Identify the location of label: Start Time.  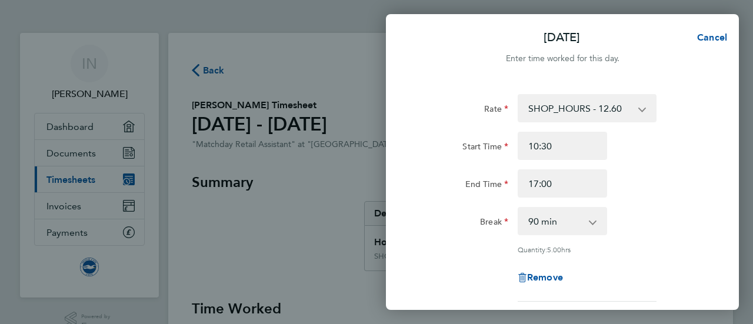
(486, 148).